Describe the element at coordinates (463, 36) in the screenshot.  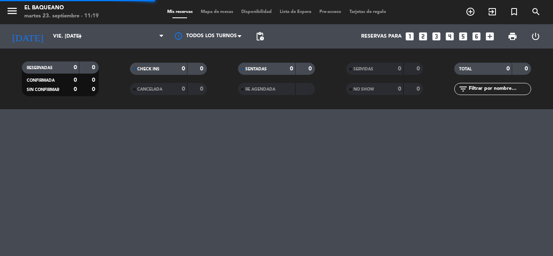
I see `i: looks_5` at that location.